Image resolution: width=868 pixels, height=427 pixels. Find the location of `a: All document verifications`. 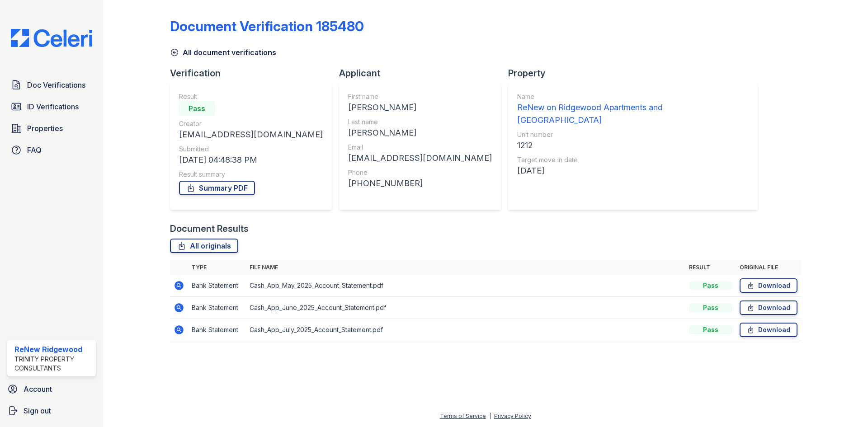

a: All document verifications is located at coordinates (223, 53).